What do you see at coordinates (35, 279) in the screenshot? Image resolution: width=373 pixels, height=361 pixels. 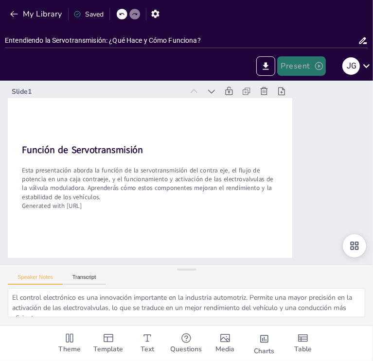 I see `button: Speaker Notes` at bounding box center [35, 279].